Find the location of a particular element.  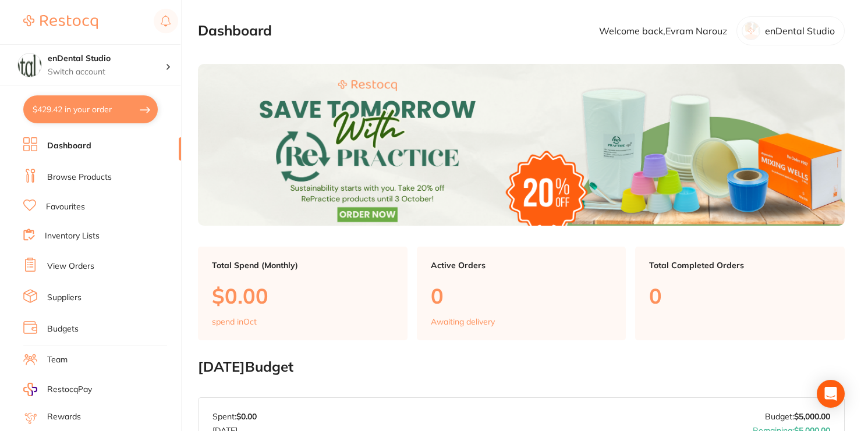

p: Switch account is located at coordinates (106, 72).